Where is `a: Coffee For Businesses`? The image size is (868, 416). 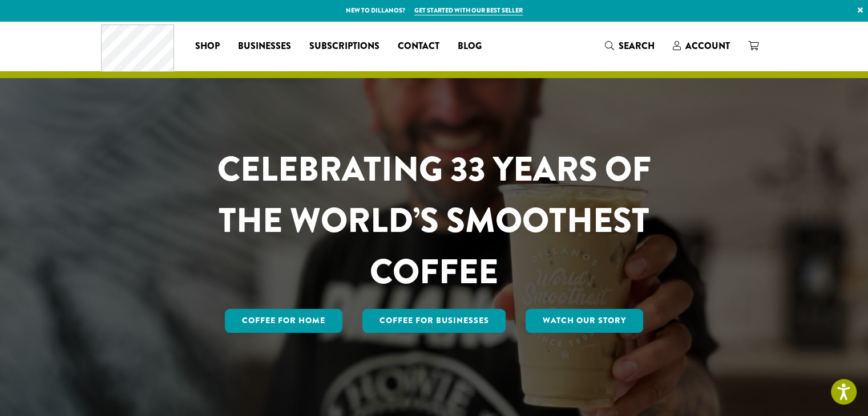
a: Coffee For Businesses is located at coordinates (434, 321).